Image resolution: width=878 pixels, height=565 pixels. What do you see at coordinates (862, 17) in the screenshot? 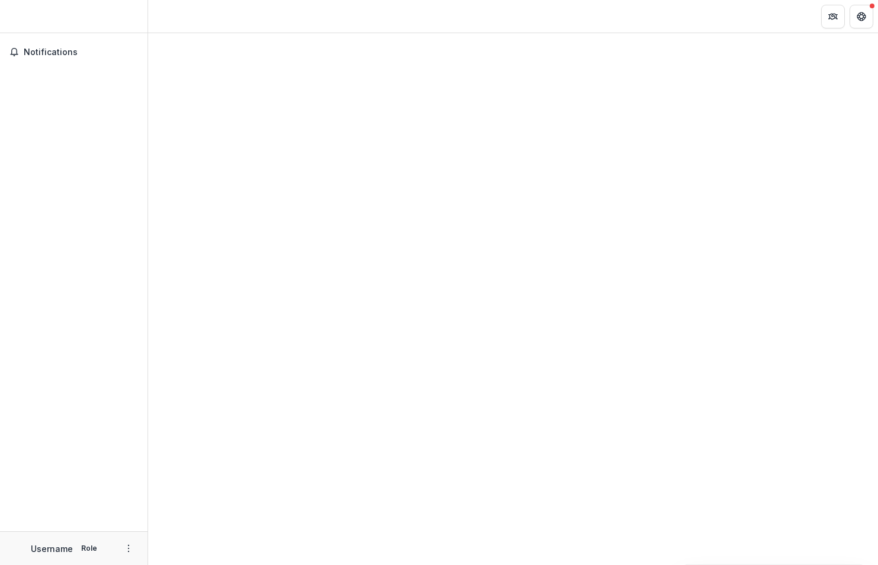
I see `button: Get Help` at bounding box center [862, 17].